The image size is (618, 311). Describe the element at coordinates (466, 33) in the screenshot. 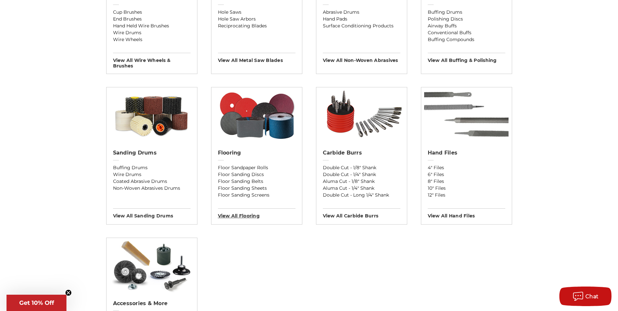

I see `a: Conventional Buffs` at that location.